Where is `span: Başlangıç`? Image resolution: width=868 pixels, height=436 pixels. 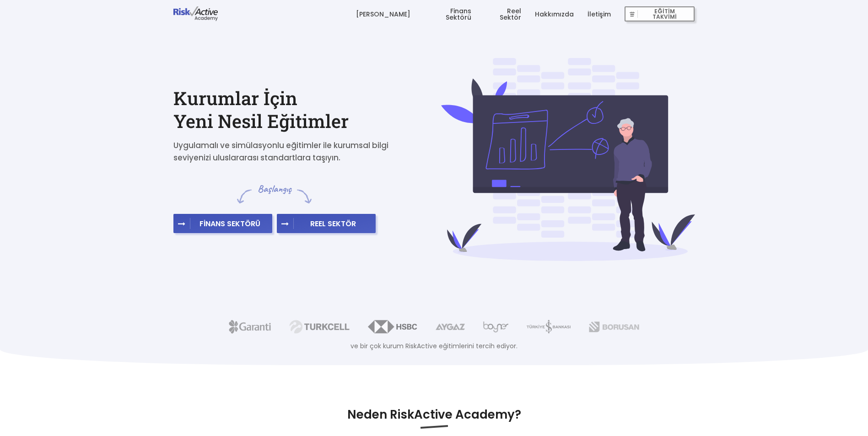 span: Başlangıç is located at coordinates (274, 189).